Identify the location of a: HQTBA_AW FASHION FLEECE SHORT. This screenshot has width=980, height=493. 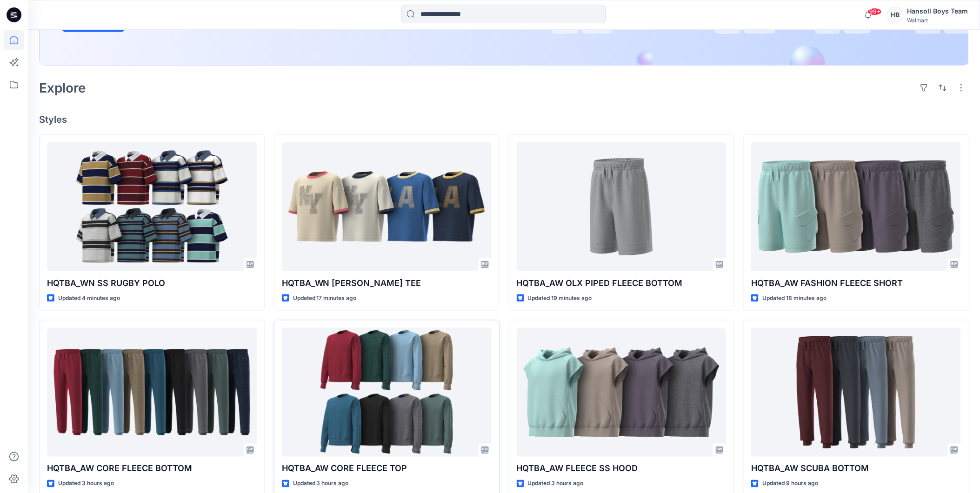
(855, 206).